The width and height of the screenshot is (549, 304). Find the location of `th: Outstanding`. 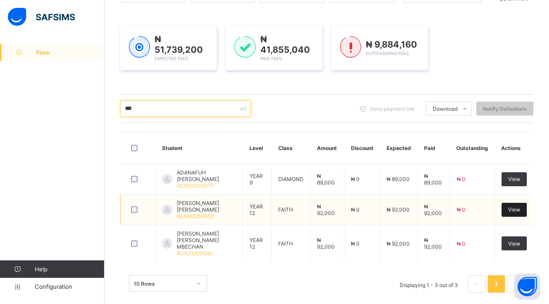

th: Outstanding is located at coordinates (472, 148).